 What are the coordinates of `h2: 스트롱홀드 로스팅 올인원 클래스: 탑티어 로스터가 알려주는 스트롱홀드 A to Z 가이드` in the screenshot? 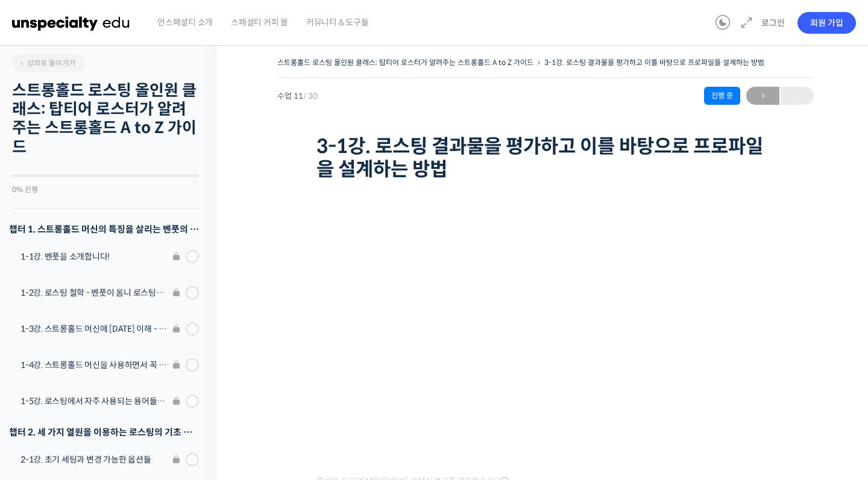 It's located at (105, 118).